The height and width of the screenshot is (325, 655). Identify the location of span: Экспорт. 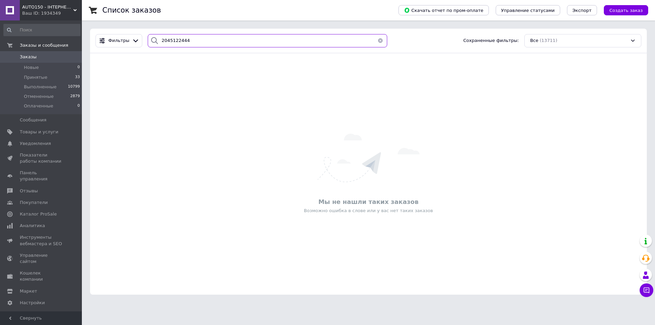
(582, 10).